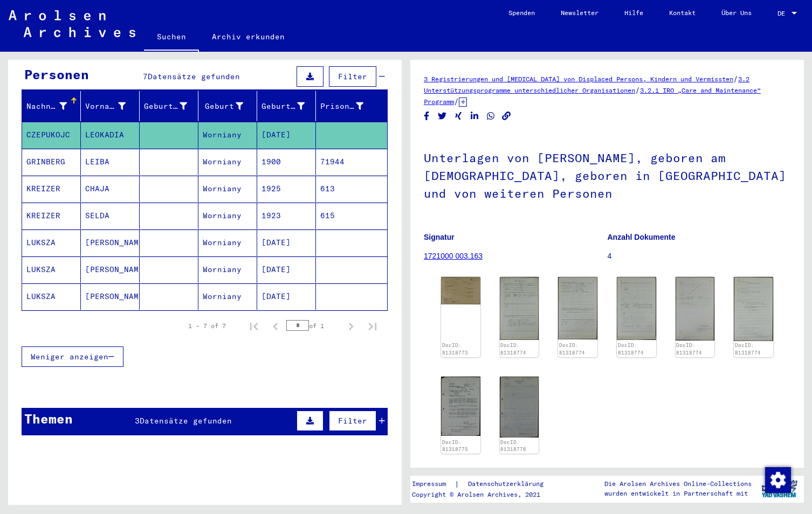  Describe the element at coordinates (286, 215) in the screenshot. I see `mat-cell: 1923` at that location.